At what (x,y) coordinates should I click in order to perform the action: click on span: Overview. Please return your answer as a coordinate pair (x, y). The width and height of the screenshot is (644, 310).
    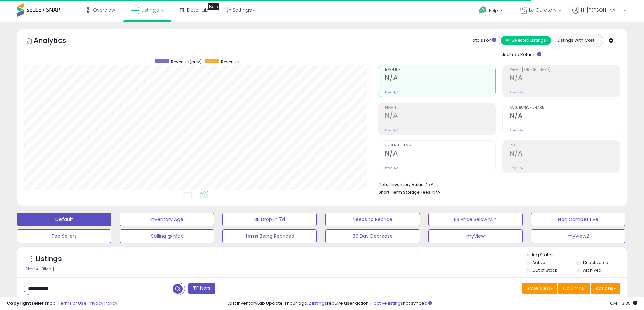
    Looking at the image, I should click on (104, 10).